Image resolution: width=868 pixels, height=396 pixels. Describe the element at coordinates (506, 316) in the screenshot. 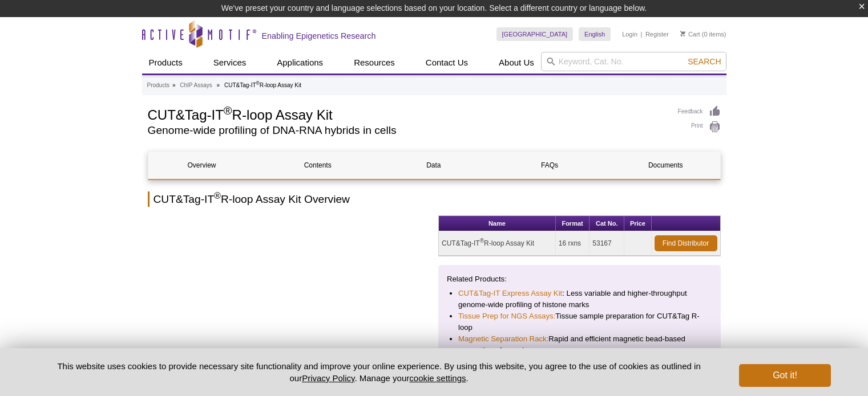

I see `a: Tissue Prep for NGS Assays:` at that location.